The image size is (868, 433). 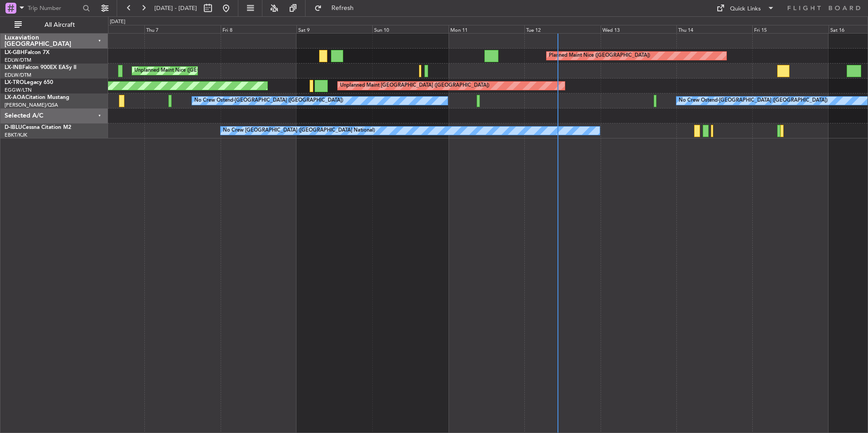 I want to click on a: LX-AOACitation Mustang, so click(x=37, y=98).